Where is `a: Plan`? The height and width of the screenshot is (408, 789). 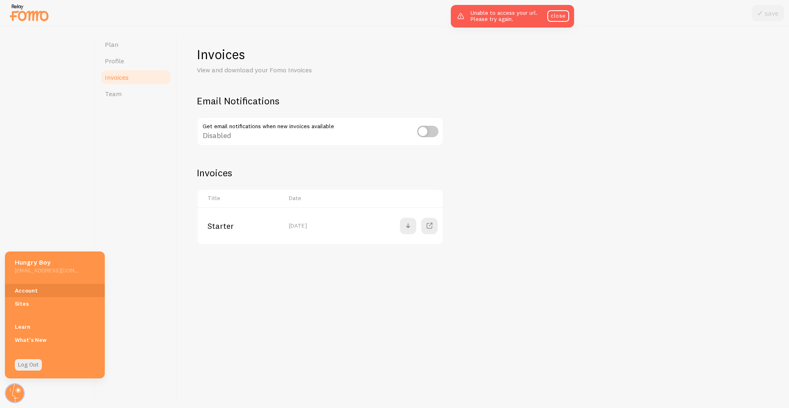 a: Plan is located at coordinates (136, 44).